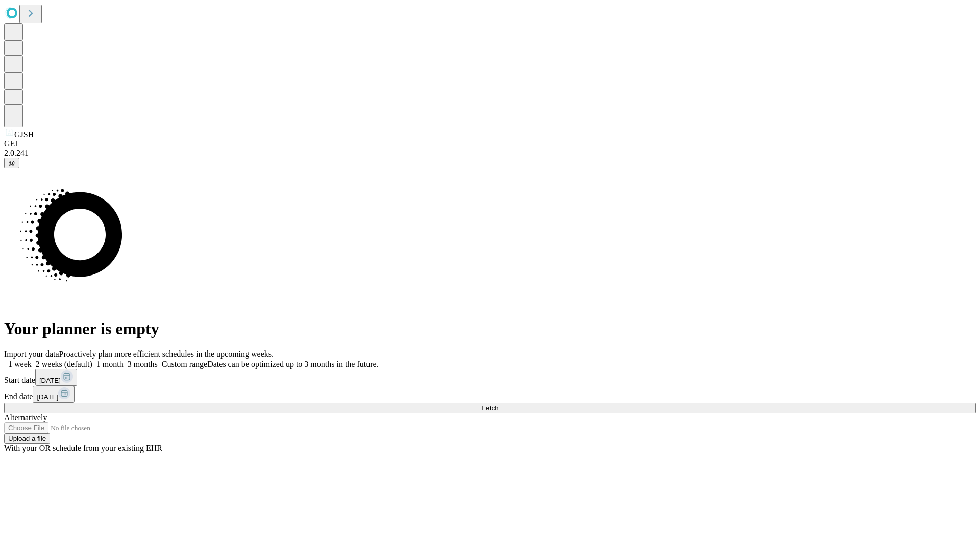  I want to click on span: Dates can be optimized up to 3 months in the future., so click(293, 364).